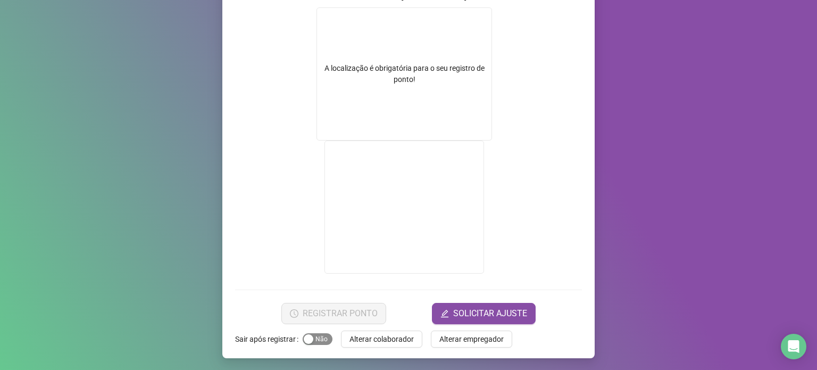 The height and width of the screenshot is (370, 817). I want to click on div: Open Intercom Messenger, so click(793, 346).